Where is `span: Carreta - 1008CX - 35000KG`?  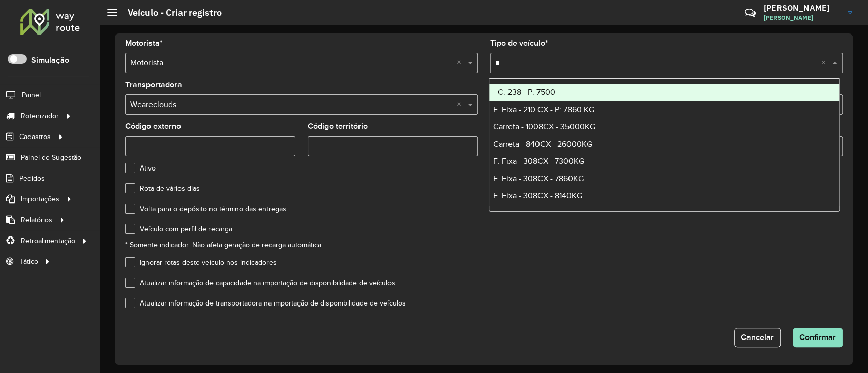
span: Carreta - 1008CX - 35000KG is located at coordinates (544, 126).